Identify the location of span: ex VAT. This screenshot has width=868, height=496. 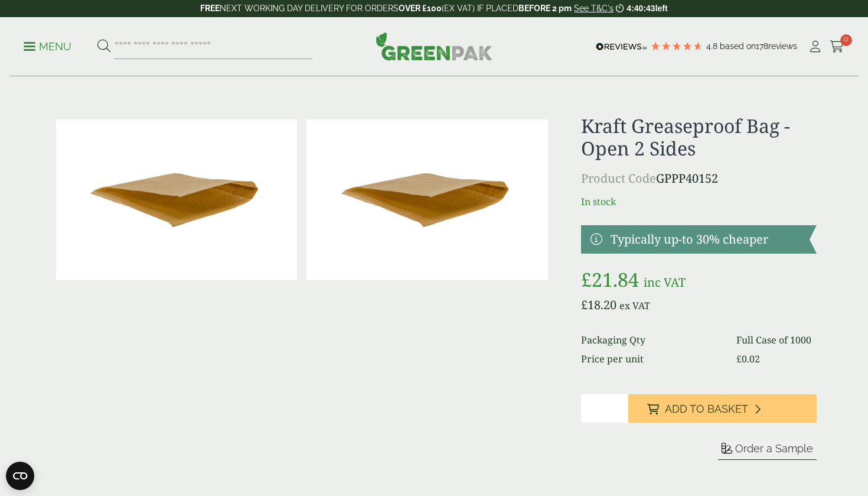
(635, 305).